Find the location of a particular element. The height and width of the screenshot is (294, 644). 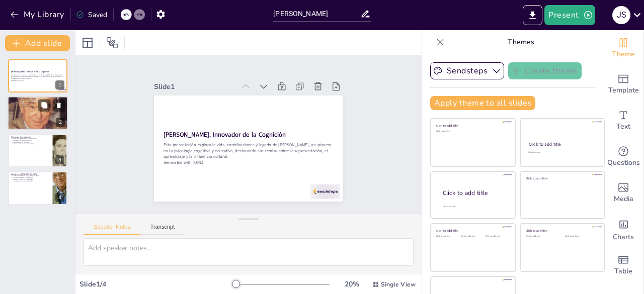

div: Add images, graphics, shapes or video is located at coordinates (624, 193).